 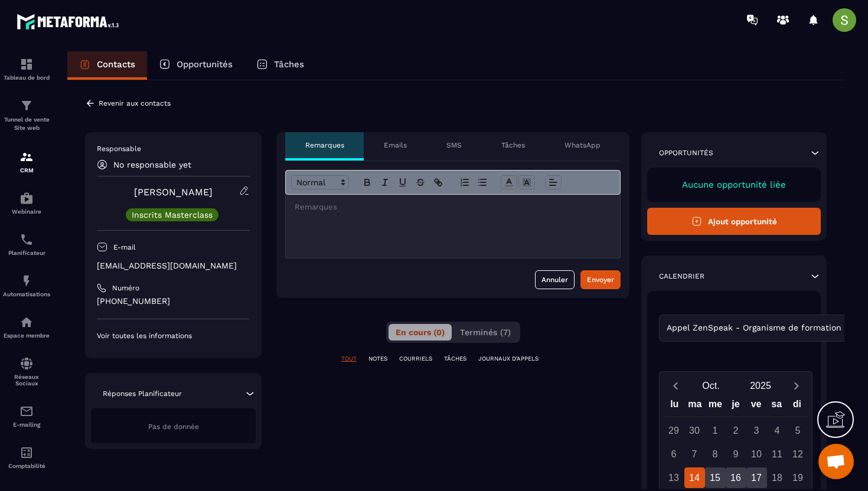 I want to click on div: 16, so click(x=736, y=478).